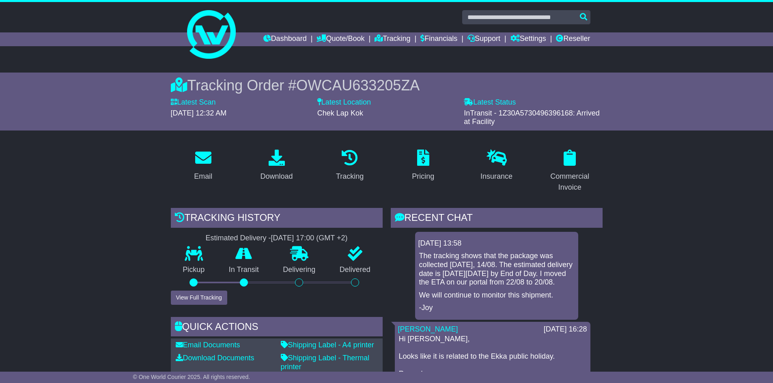 The height and width of the screenshot is (383, 773). What do you see at coordinates (276, 166) in the screenshot?
I see `a: Download` at bounding box center [276, 166].